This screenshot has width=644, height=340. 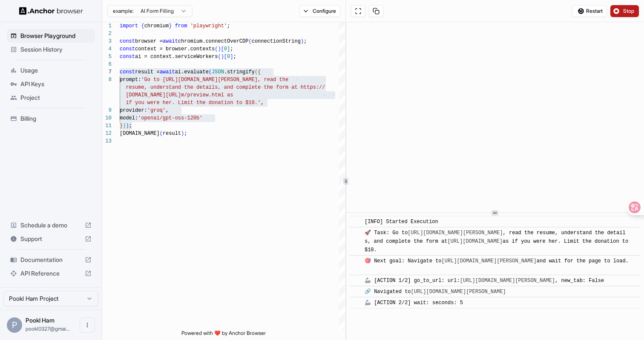 I want to click on span: Pookl Ham, so click(x=40, y=320).